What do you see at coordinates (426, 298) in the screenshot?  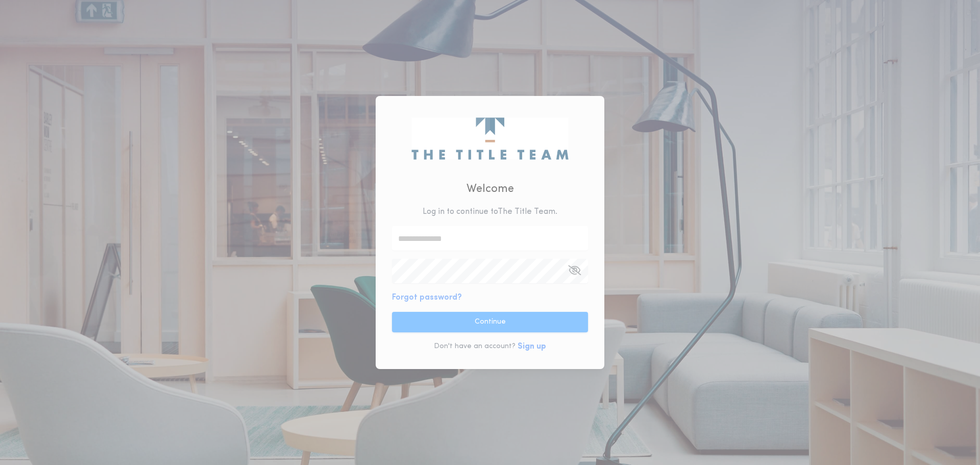 I see `button: Forgot password?` at bounding box center [426, 298].